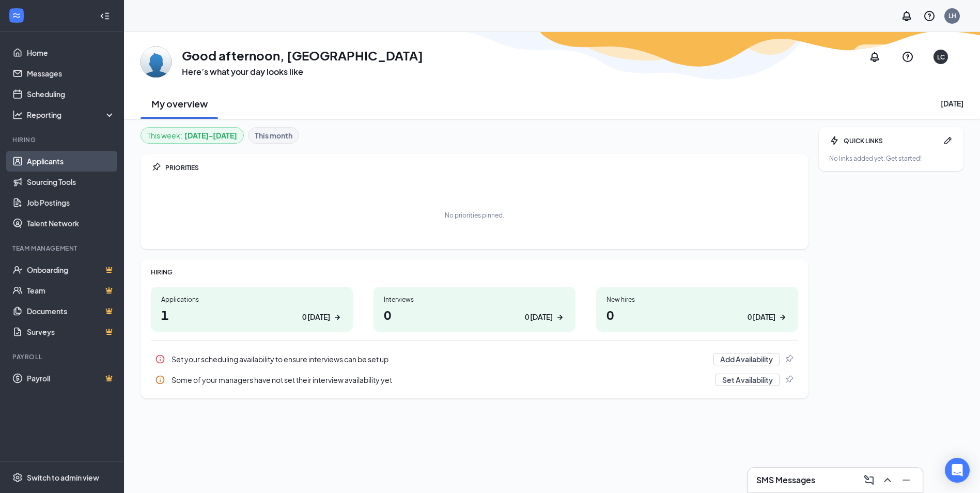 The width and height of the screenshot is (980, 493). Describe the element at coordinates (71, 378) in the screenshot. I see `a: PayrollCrown` at that location.